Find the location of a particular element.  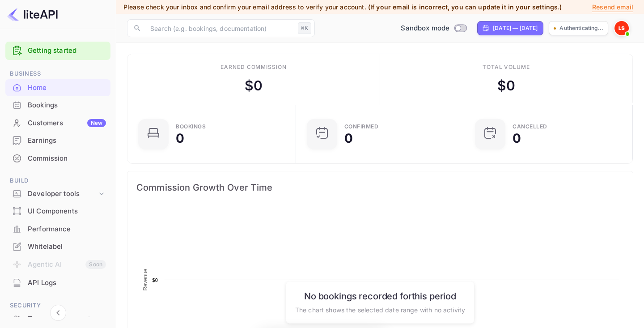

div: Switch to Production mode is located at coordinates (434, 28).